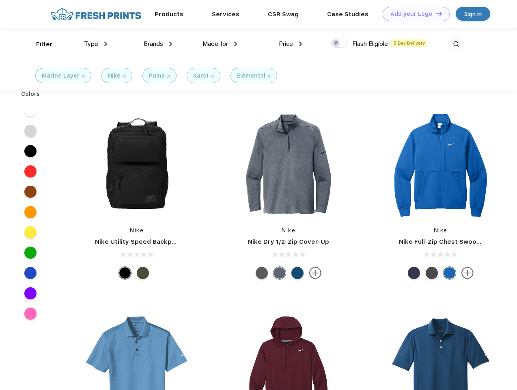 The image size is (517, 390). Describe the element at coordinates (411, 14) in the screenshot. I see `div: Add your Logo` at that location.